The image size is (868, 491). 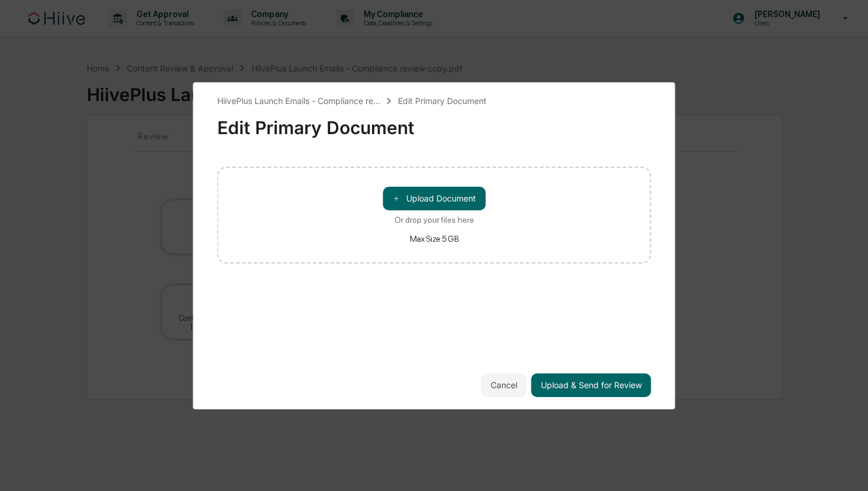 What do you see at coordinates (504, 385) in the screenshot?
I see `button: Cancel` at bounding box center [504, 385].